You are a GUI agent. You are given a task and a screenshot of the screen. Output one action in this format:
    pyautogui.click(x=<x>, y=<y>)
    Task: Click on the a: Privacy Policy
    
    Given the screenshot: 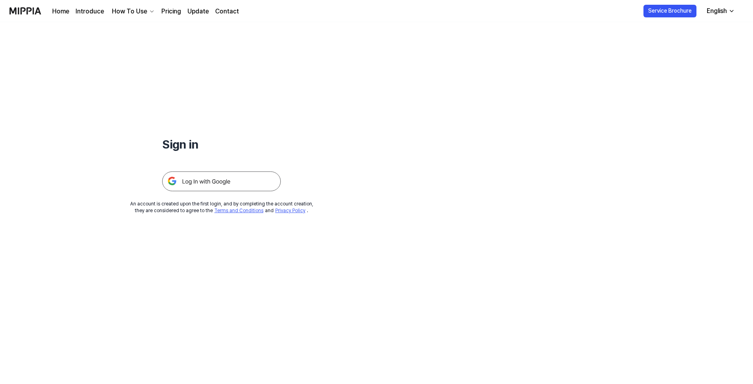 What is the action you would take?
    pyautogui.click(x=290, y=211)
    